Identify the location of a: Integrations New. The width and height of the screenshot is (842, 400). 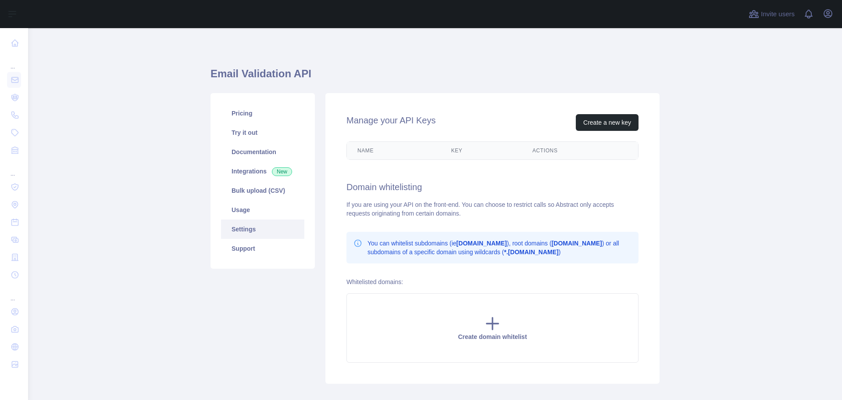
(263, 171).